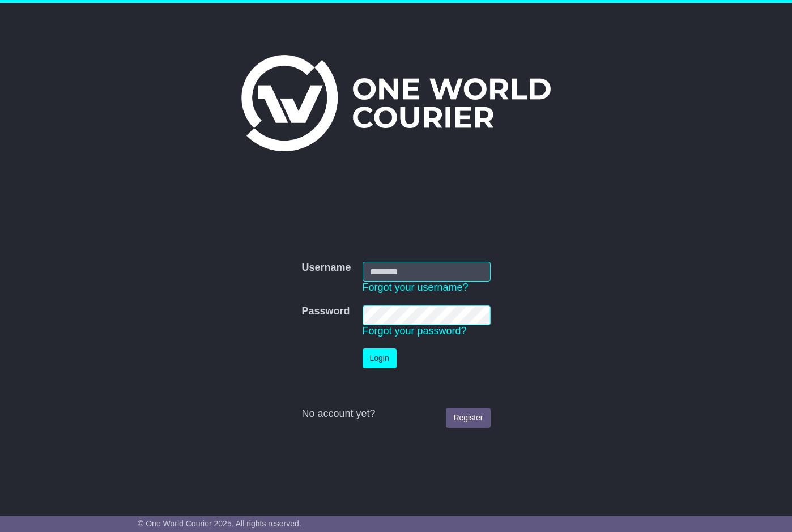 This screenshot has width=792, height=532. What do you see at coordinates (395, 414) in the screenshot?
I see `div: No account yet?` at bounding box center [395, 414].